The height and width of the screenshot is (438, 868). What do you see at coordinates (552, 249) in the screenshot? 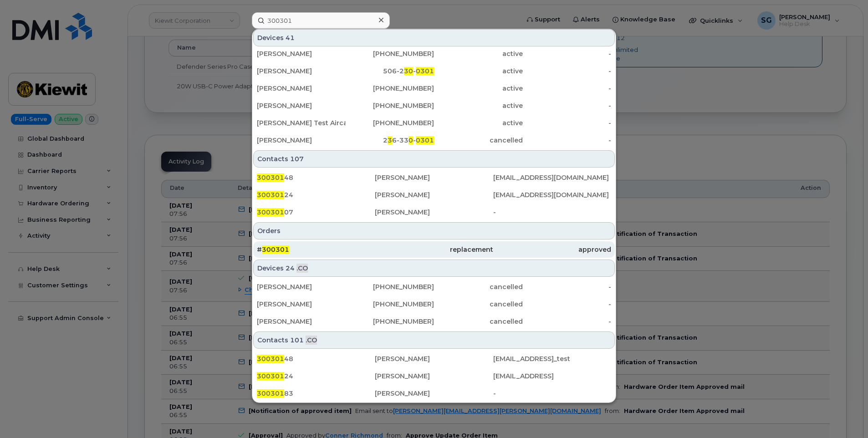
I see `div: approved` at bounding box center [552, 249].